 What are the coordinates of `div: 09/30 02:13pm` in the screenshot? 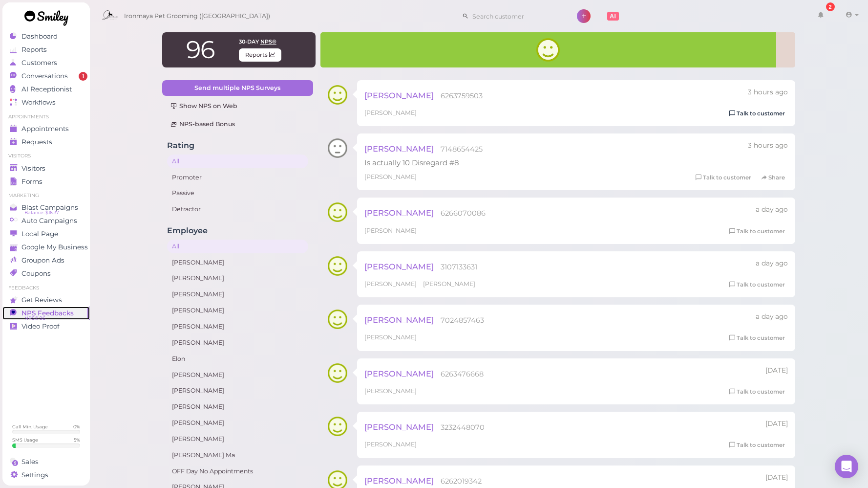 It's located at (777, 424).